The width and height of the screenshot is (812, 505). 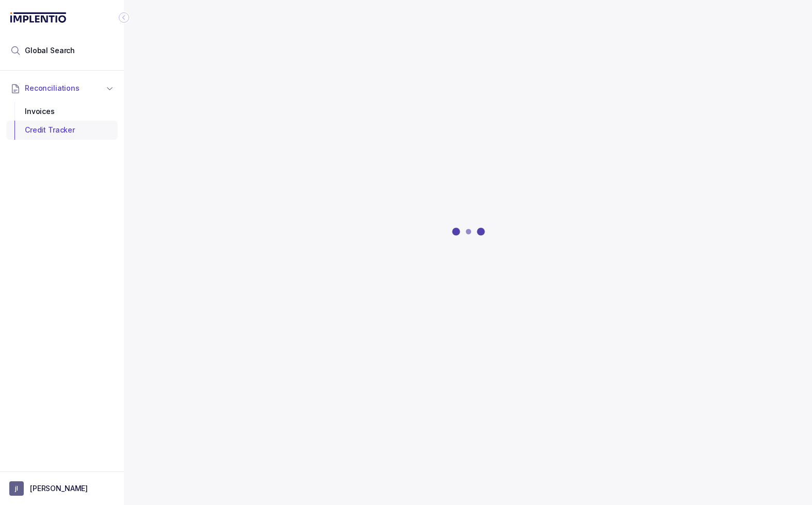 What do you see at coordinates (62, 121) in the screenshot?
I see `div: Reconciliations` at bounding box center [62, 121].